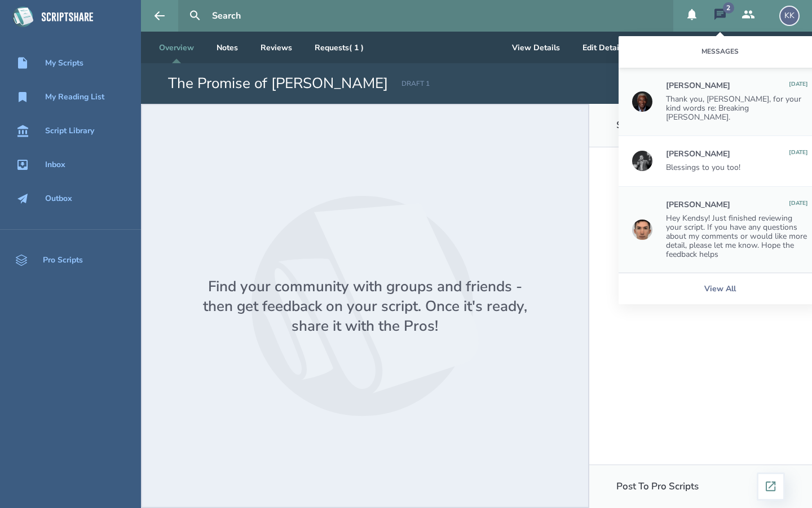 The width and height of the screenshot is (812, 508). What do you see at coordinates (737, 236) in the screenshot?
I see `div: Hey Kendsy! Just finished reviewing your script. If you have any questions about my comments or w...` at bounding box center [737, 236].